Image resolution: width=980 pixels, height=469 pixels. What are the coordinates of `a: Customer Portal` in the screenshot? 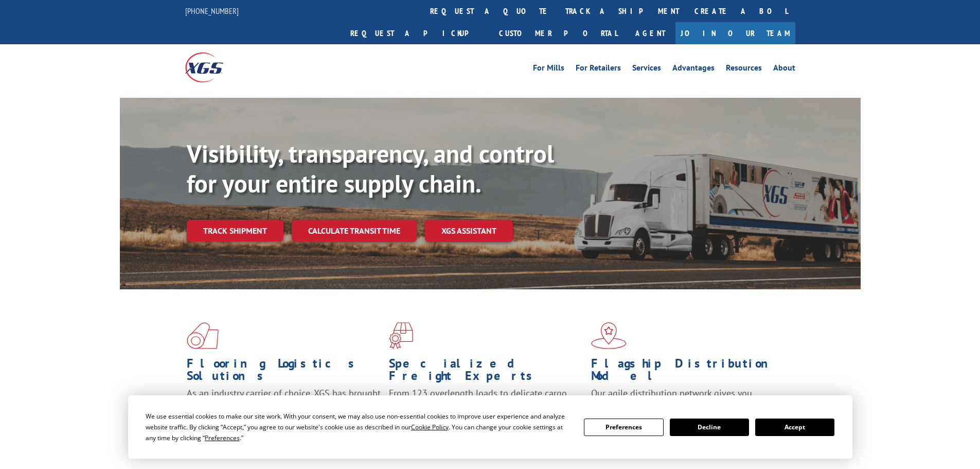 It's located at (559, 33).